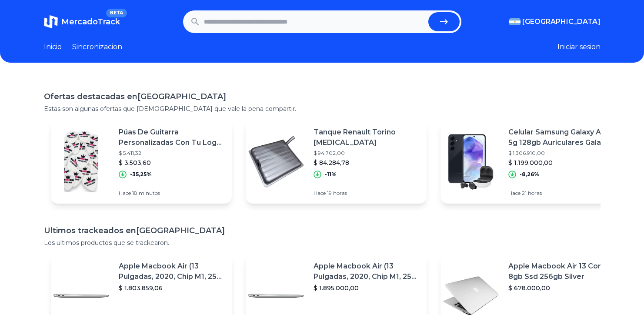  I want to click on img: MercadoTrack, so click(51, 22).